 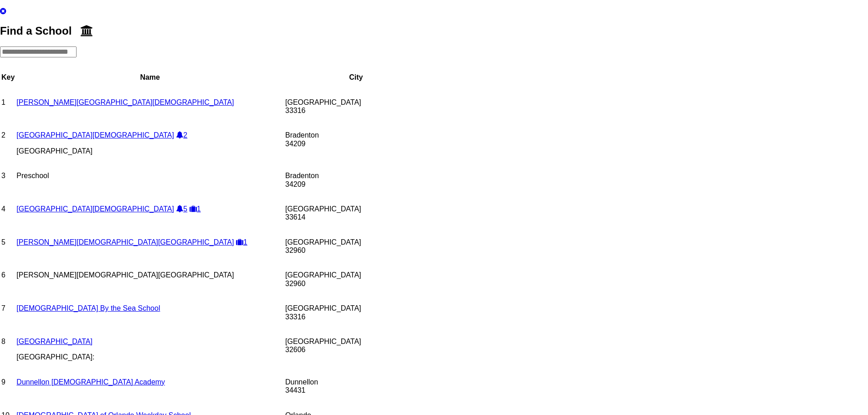 What do you see at coordinates (7, 382) in the screenshot?
I see `p: 9` at bounding box center [7, 382].